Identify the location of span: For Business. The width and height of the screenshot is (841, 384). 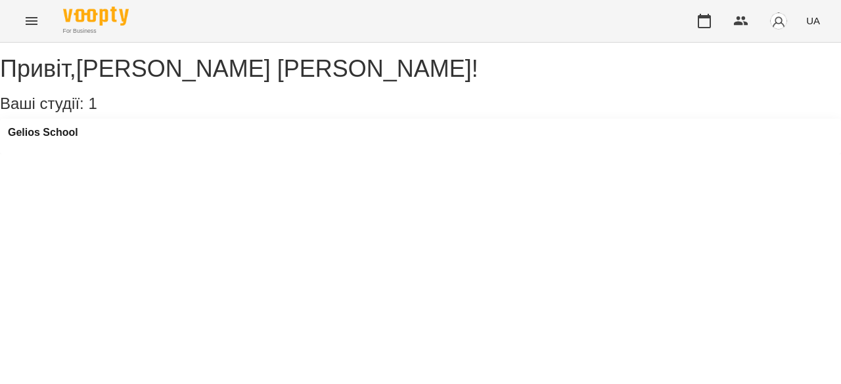
(96, 31).